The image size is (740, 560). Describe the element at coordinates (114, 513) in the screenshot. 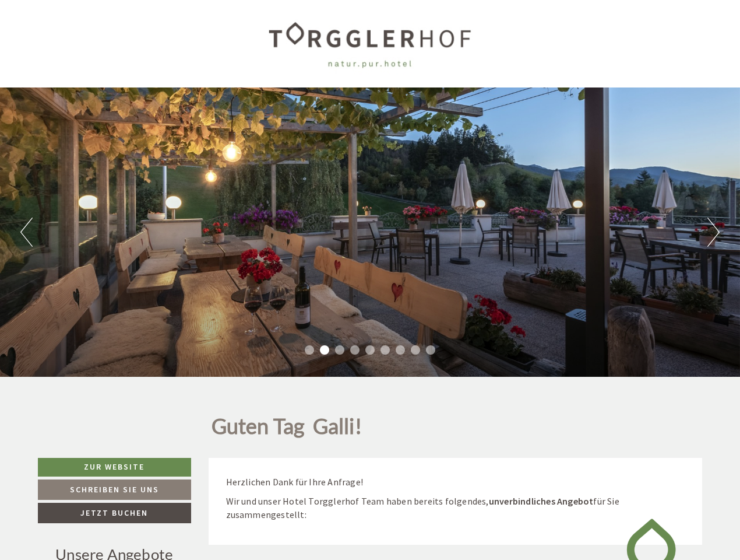

I see `a: Jetzt buchen` at that location.